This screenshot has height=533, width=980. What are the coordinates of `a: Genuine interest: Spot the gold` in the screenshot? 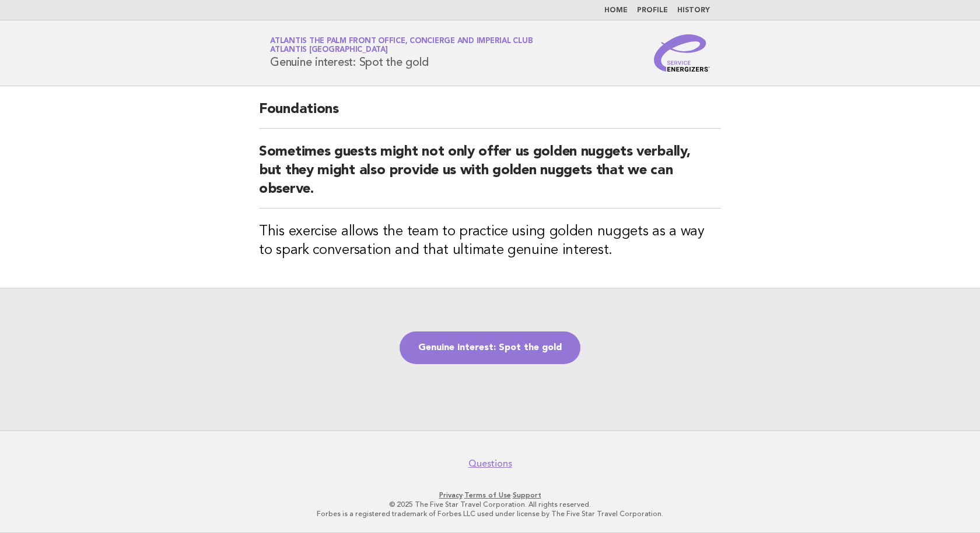 It's located at (490, 348).